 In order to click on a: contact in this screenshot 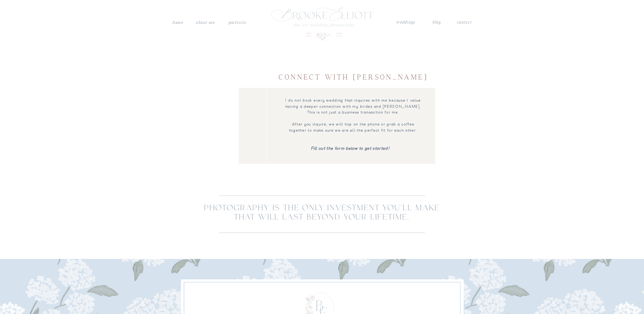, I will do `click(464, 22)`.